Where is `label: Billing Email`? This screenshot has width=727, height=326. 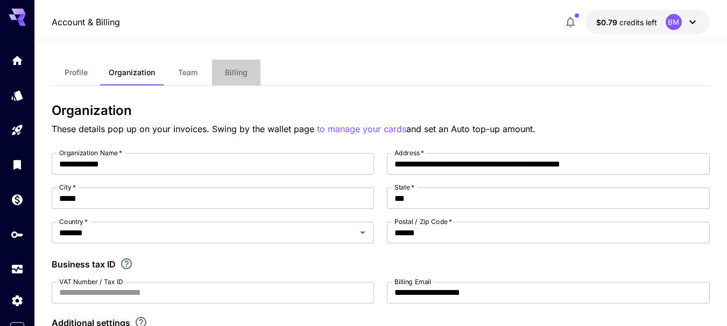
label: Billing Email is located at coordinates (412, 282).